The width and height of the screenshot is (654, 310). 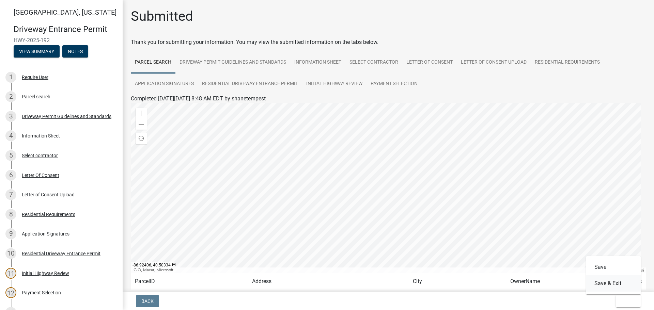 What do you see at coordinates (11, 195) in the screenshot?
I see `div: 7` at bounding box center [11, 195].